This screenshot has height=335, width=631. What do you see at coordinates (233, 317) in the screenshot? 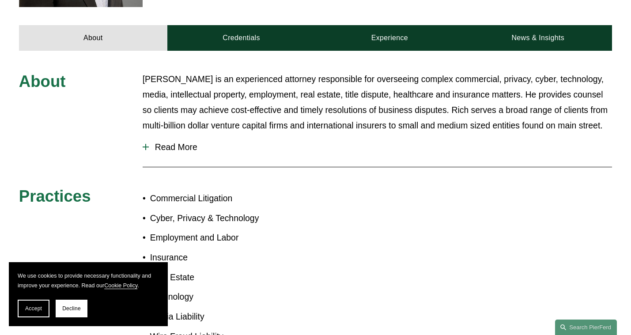
I see `p: Media Liability` at bounding box center [233, 317].